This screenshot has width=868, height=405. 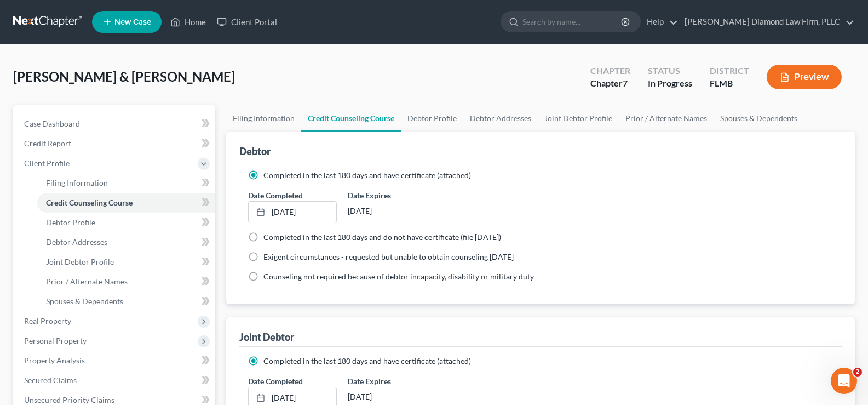 I want to click on div: District, so click(x=730, y=71).